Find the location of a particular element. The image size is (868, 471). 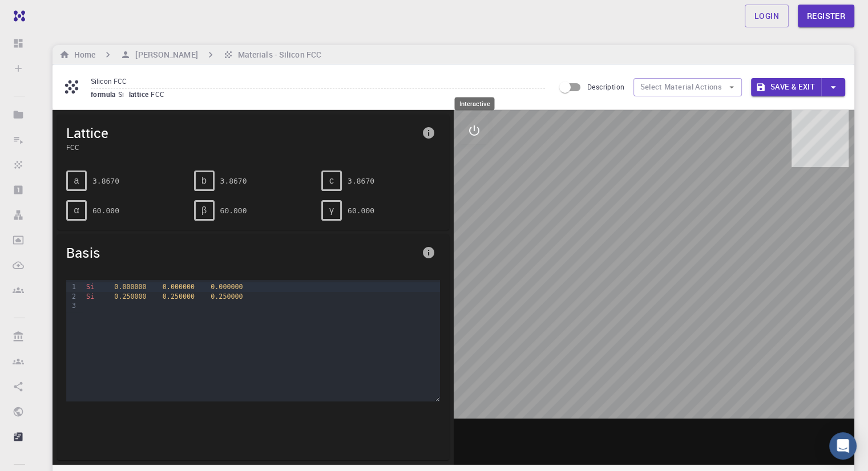

h6: Materials - Silicon FCC is located at coordinates (277, 55).